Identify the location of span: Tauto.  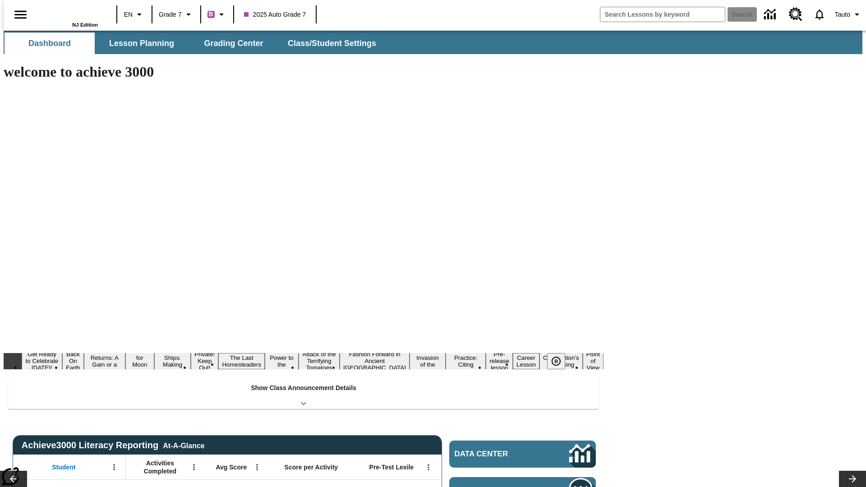
(843, 14).